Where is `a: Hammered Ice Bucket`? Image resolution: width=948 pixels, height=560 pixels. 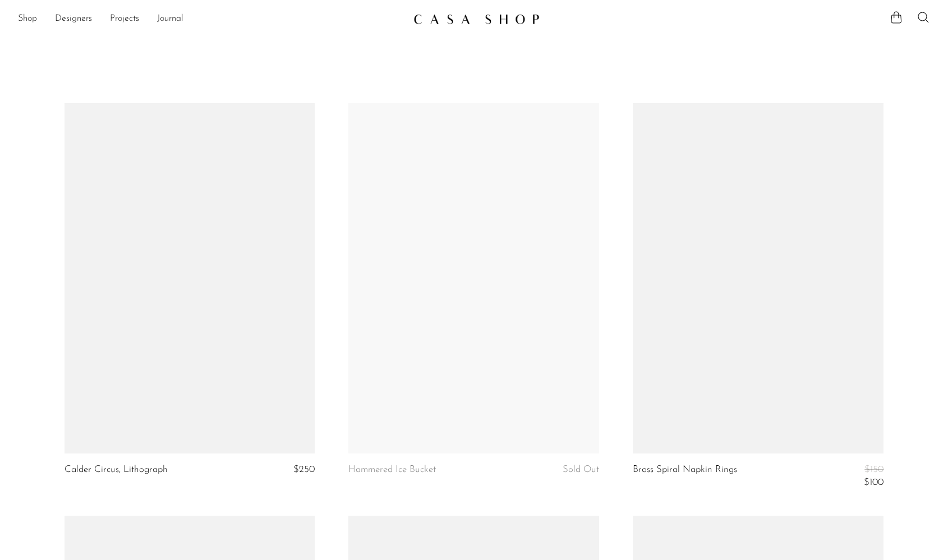
a: Hammered Ice Bucket is located at coordinates (392, 470).